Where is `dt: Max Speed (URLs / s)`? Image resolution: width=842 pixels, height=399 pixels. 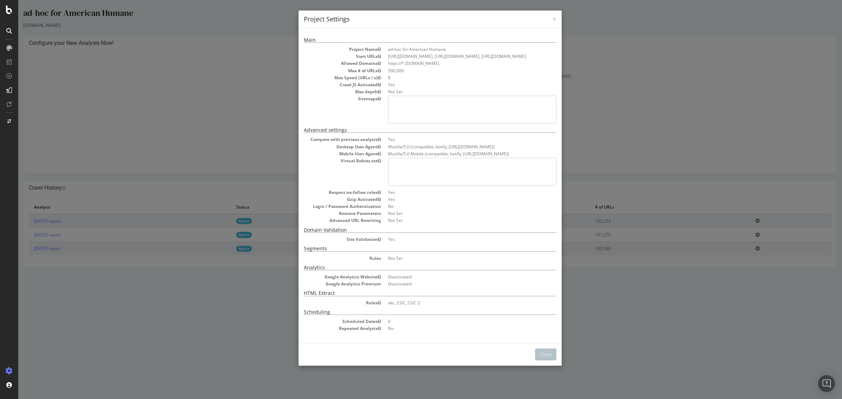 dt: Max Speed (URLs / s) is located at coordinates (324, 78).